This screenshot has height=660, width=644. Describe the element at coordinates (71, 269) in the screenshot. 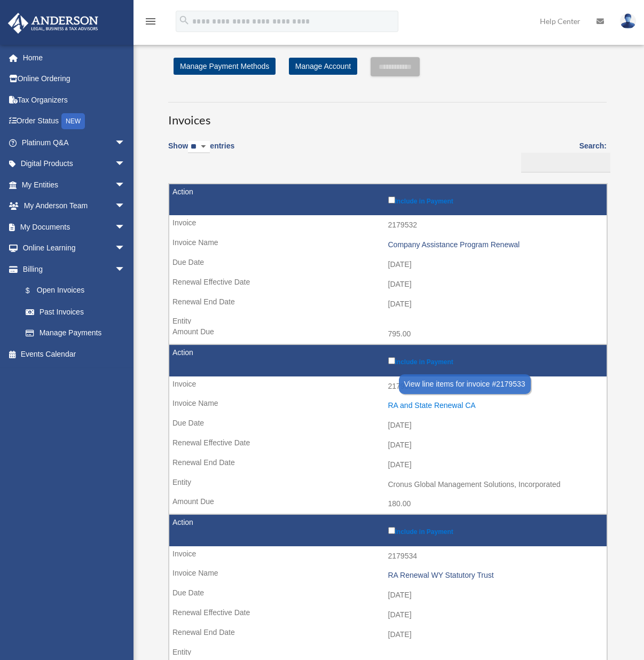

I see `a: Billingarrow_drop_down` at that location.